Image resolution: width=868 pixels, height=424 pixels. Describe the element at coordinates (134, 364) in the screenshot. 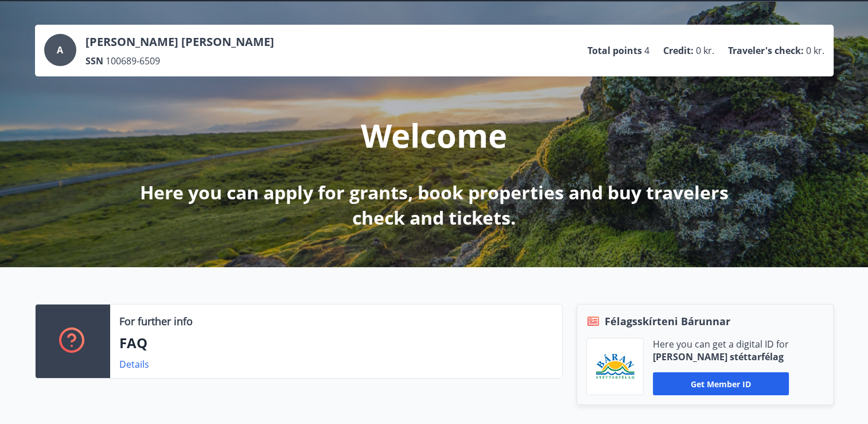

I see `a: Details` at that location.